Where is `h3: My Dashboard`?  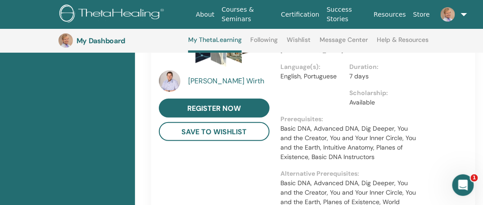 h3: My Dashboard is located at coordinates (122, 41).